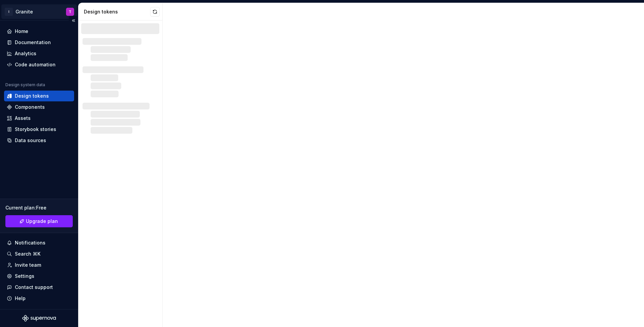  I want to click on button: IGraniteT, so click(39, 12).